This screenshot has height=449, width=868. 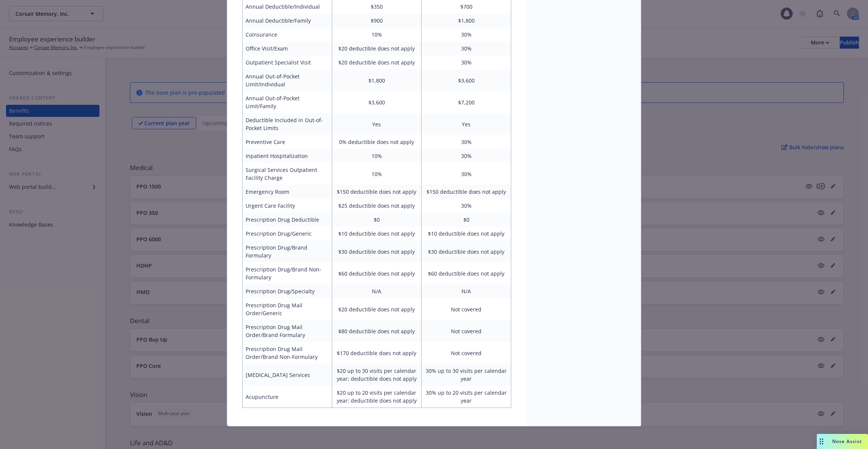 What do you see at coordinates (288, 331) in the screenshot?
I see `td: Prescription Drug Mail Order/Brand Formulary` at bounding box center [288, 331].